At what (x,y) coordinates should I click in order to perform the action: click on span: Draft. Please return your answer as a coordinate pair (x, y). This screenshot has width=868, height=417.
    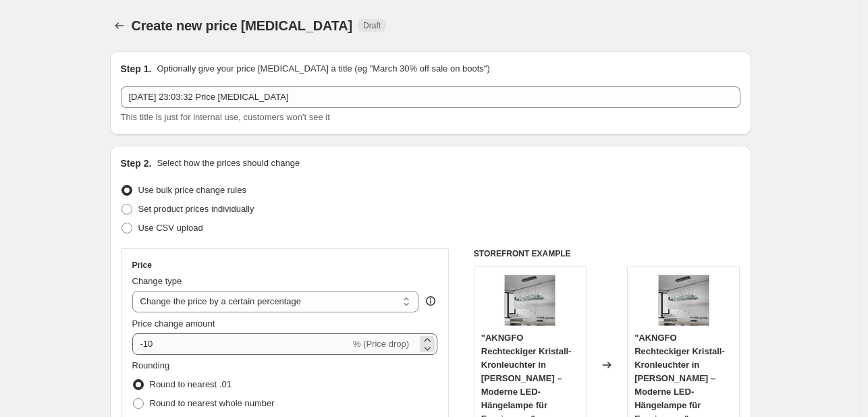
    Looking at the image, I should click on (372, 26).